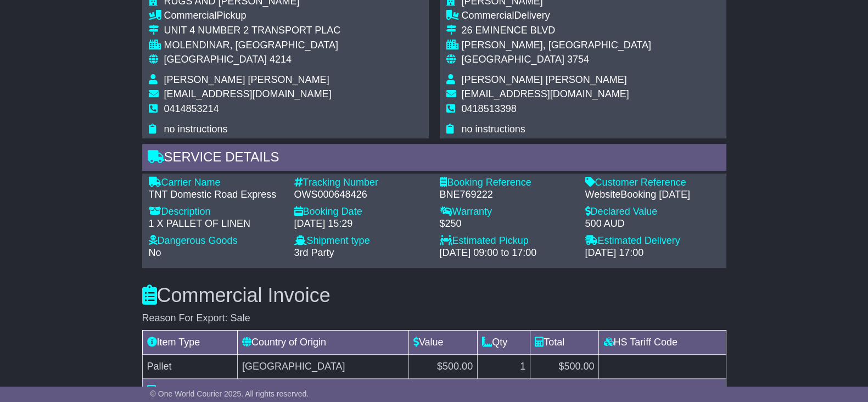 The width and height of the screenshot is (868, 402). Describe the element at coordinates (216, 183) in the screenshot. I see `div: Carrier Name` at that location.